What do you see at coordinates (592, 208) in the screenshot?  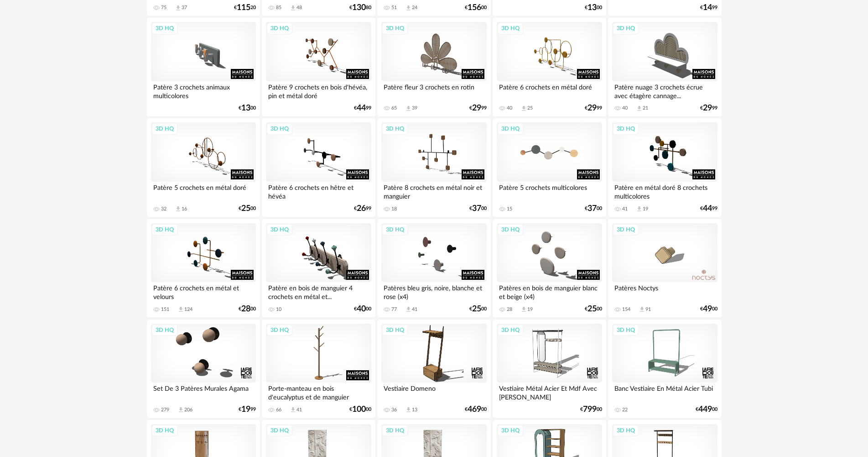 I see `span: 37` at bounding box center [592, 208].